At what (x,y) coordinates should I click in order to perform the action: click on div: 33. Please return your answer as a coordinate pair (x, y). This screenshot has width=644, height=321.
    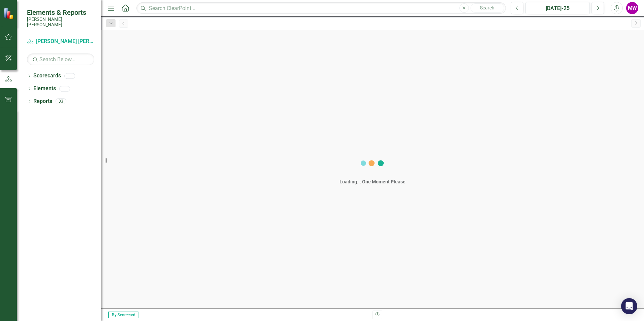
    Looking at the image, I should click on (61, 101).